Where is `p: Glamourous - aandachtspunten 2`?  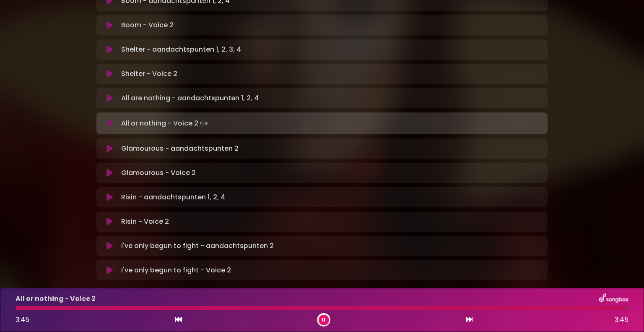 p: Glamourous - aandachtspunten 2 is located at coordinates (180, 149).